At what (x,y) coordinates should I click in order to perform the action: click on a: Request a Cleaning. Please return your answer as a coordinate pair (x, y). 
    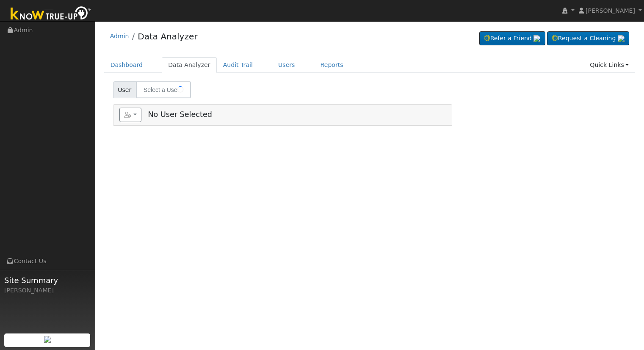
    Looking at the image, I should click on (588, 38).